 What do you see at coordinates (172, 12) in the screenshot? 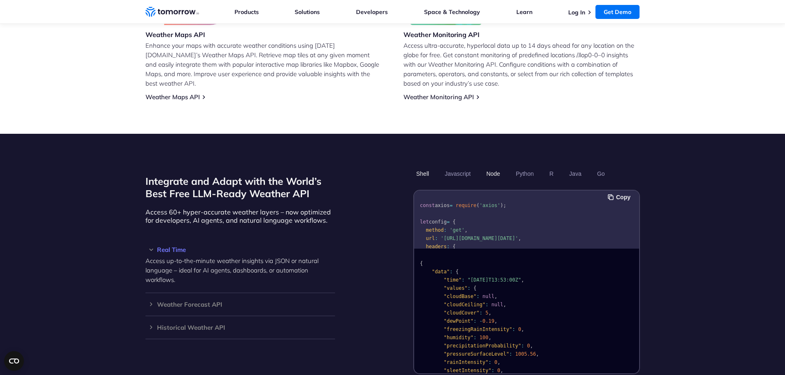
I see `a: Home link` at bounding box center [172, 12].